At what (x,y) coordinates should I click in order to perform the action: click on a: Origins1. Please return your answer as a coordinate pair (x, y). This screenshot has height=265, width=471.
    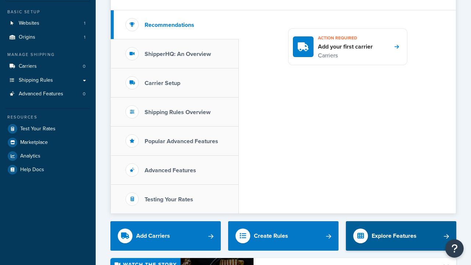
    Looking at the image, I should click on (48, 37).